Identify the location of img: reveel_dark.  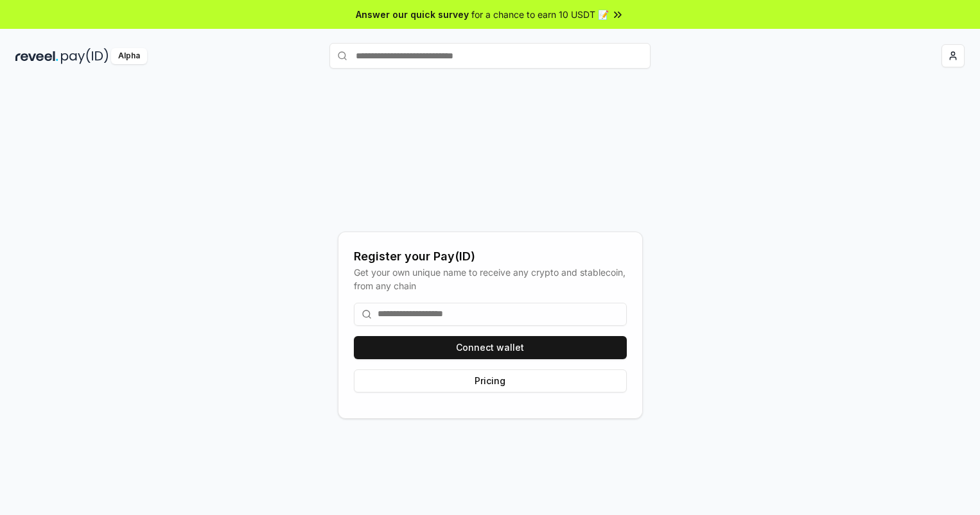
(36, 56).